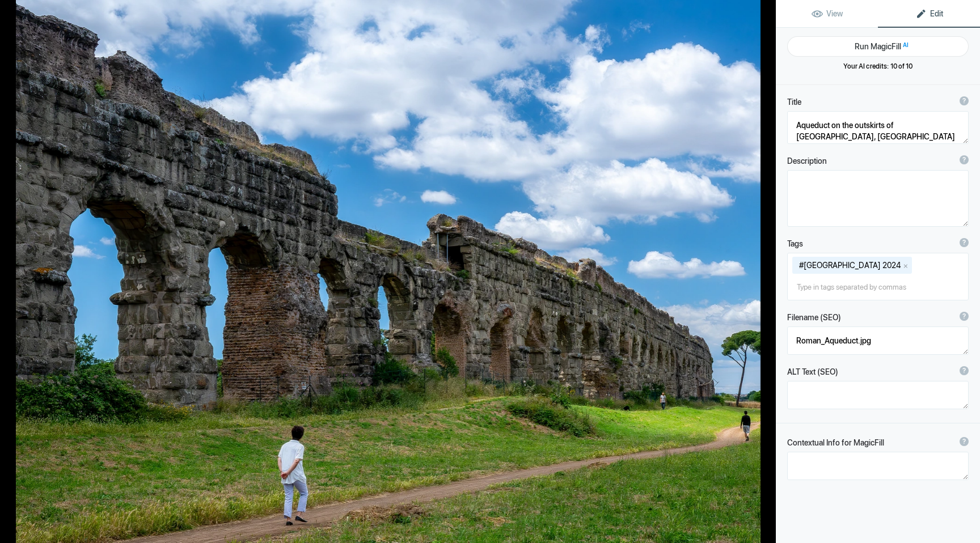  I want to click on b: Filename (SEO), so click(814, 318).